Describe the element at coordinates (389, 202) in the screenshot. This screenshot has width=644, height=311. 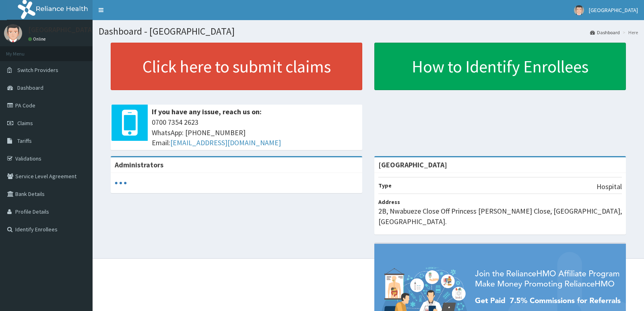
I see `b: Address` at that location.